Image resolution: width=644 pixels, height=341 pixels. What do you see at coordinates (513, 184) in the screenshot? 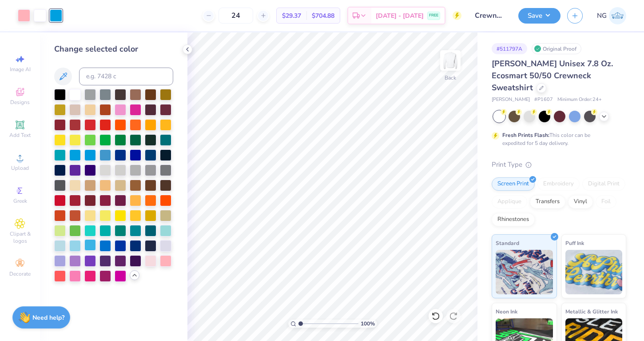
I see `div: Screen Print` at bounding box center [513, 184].